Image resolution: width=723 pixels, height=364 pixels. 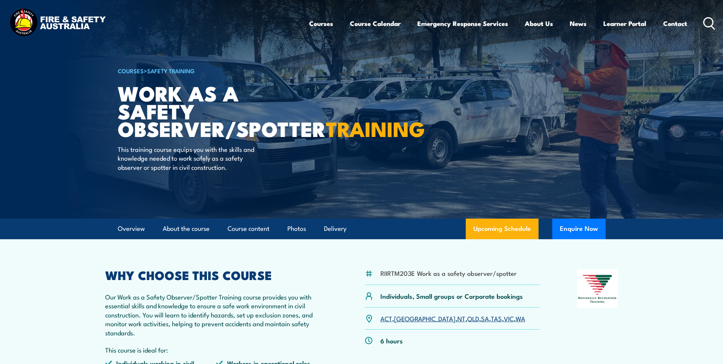 What do you see at coordinates (485, 318) in the screenshot?
I see `a: SA` at bounding box center [485, 318].